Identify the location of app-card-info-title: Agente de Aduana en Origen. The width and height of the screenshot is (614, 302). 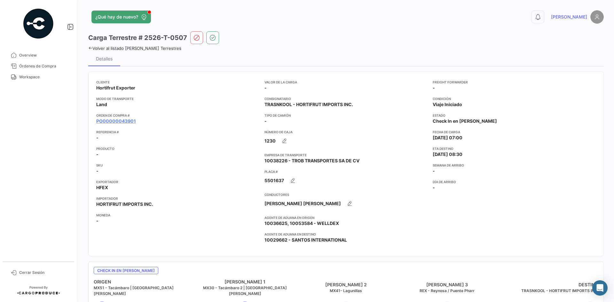
(346, 218).